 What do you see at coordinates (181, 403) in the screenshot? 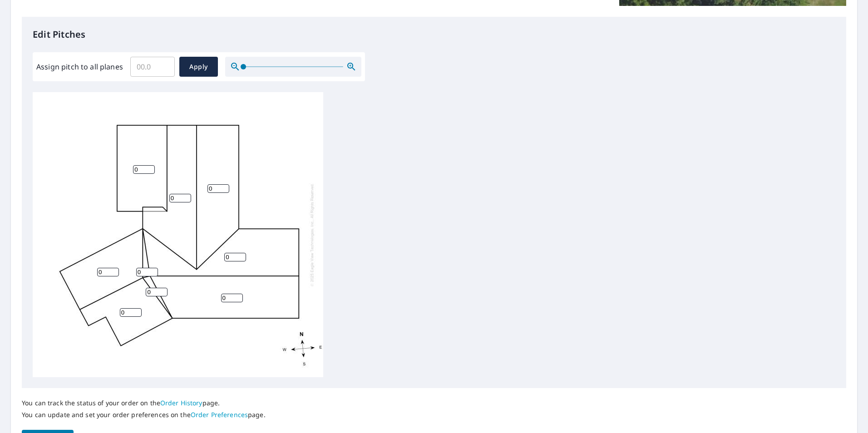
I see `a: Order History` at bounding box center [181, 403].